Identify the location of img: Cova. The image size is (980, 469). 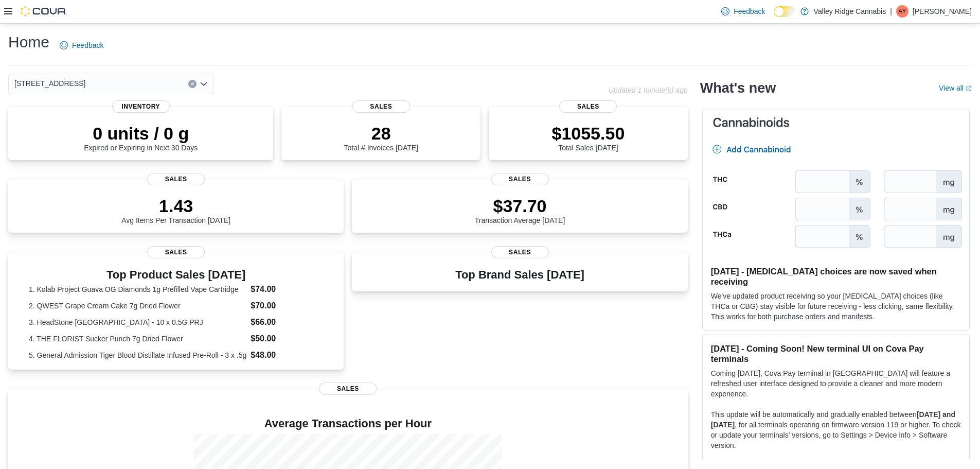
(44, 11).